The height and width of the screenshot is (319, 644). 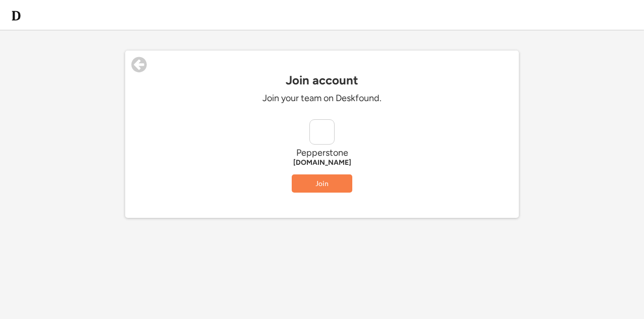 What do you see at coordinates (322, 98) in the screenshot?
I see `div: Join your team on Deskfound.` at bounding box center [322, 98].